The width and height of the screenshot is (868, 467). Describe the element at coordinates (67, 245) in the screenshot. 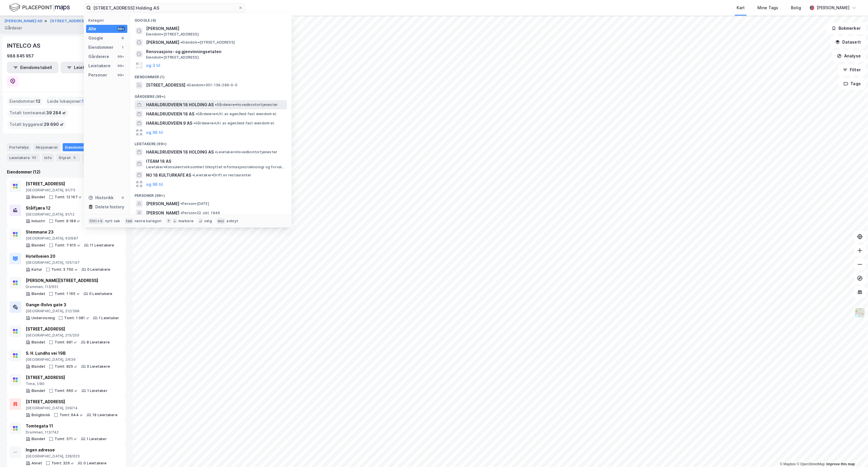

I see `div: Tomt: 7 915 ㎡` at that location.